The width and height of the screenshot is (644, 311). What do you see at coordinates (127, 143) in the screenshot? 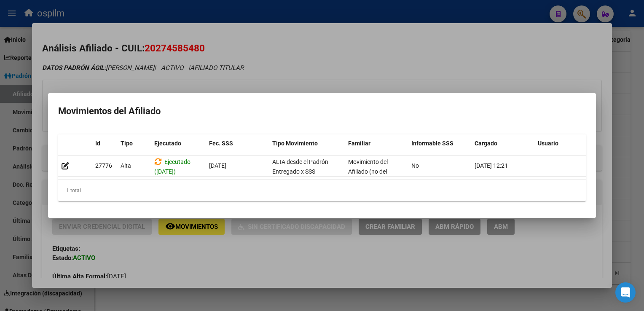
I see `span: Tipo` at bounding box center [127, 143].